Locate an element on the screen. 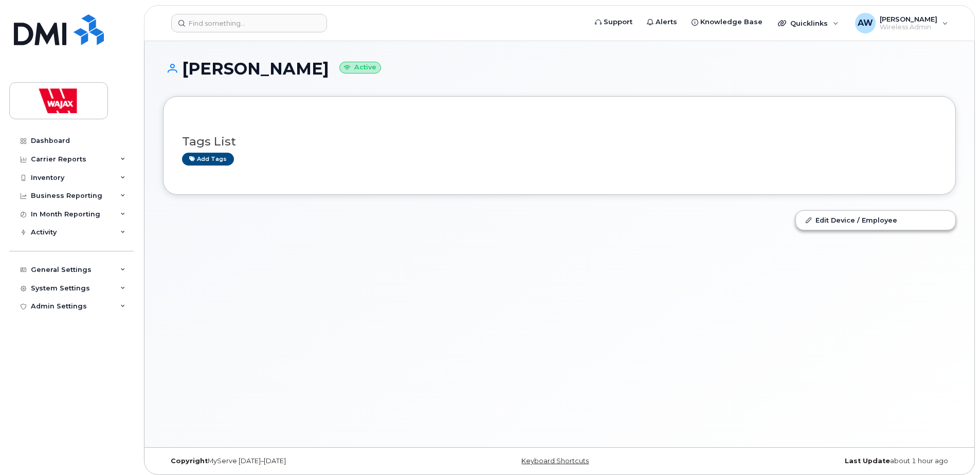 This screenshot has width=980, height=475. div: about 1 hour ago is located at coordinates (824, 461).